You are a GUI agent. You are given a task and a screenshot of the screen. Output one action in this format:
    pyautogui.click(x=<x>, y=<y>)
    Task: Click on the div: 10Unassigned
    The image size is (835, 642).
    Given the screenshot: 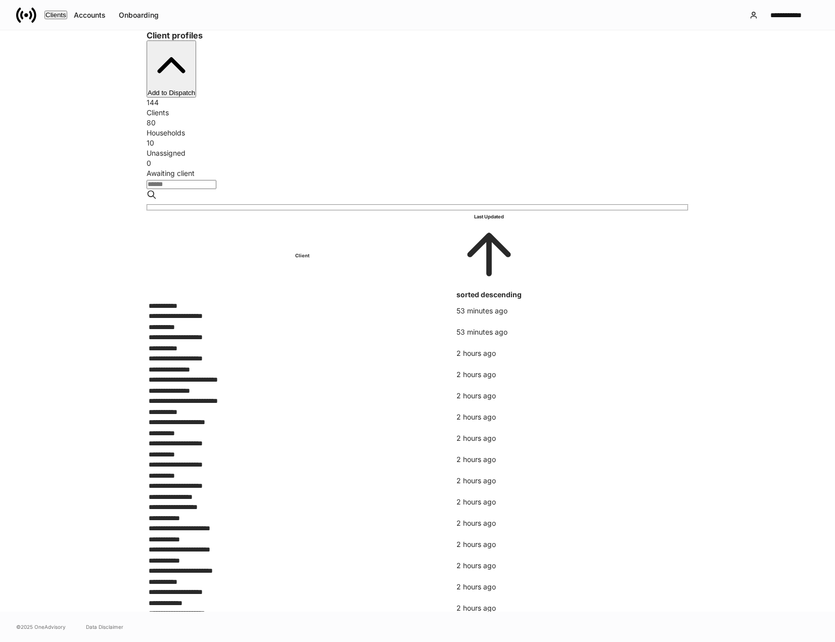 What is the action you would take?
    pyautogui.click(x=418, y=148)
    